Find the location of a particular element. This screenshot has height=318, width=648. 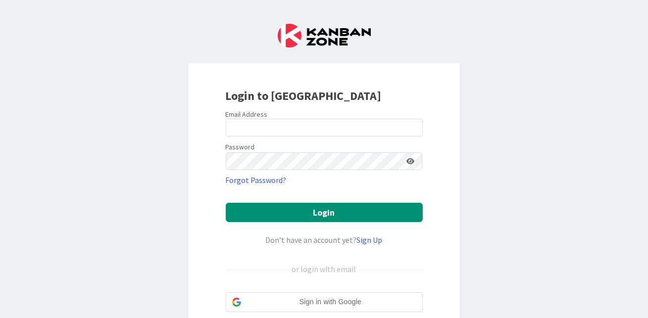

img: Kanban Zone is located at coordinates (324, 36).